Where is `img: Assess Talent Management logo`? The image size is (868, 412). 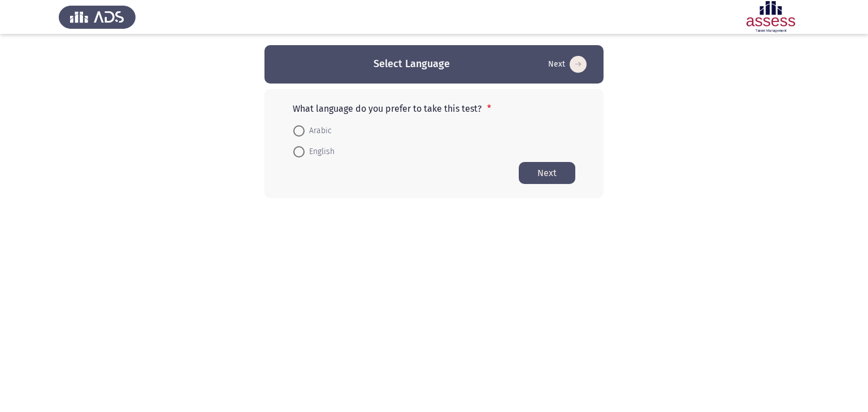 img: Assess Talent Management logo is located at coordinates (97, 17).